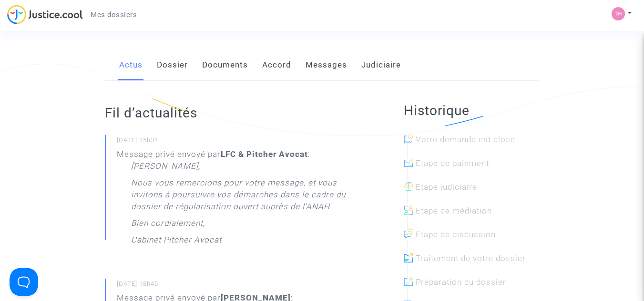 This screenshot has width=644, height=301. I want to click on img: b410a69b960c0d19e4df11503774aa43, so click(619, 14).